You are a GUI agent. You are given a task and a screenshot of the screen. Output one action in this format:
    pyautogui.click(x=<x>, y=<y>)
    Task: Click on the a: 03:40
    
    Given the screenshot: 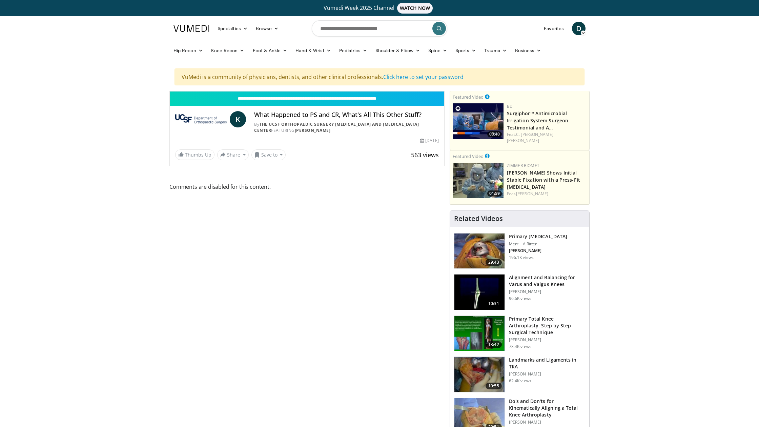 What is the action you would take?
    pyautogui.click(x=478, y=121)
    